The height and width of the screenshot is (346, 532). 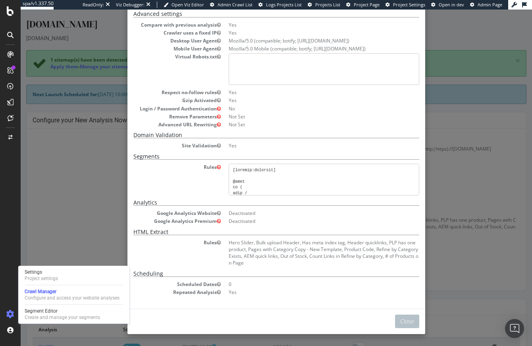 I want to click on a: Projects List, so click(x=324, y=5).